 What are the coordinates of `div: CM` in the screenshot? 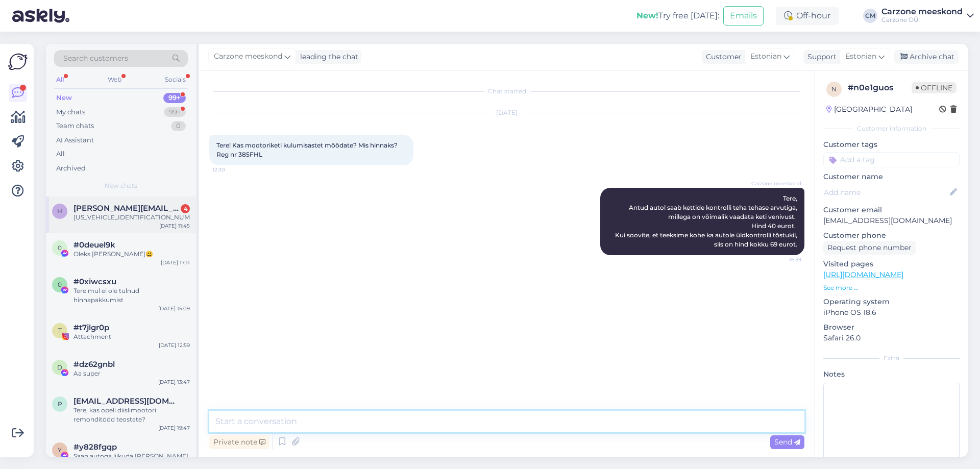 It's located at (870, 16).